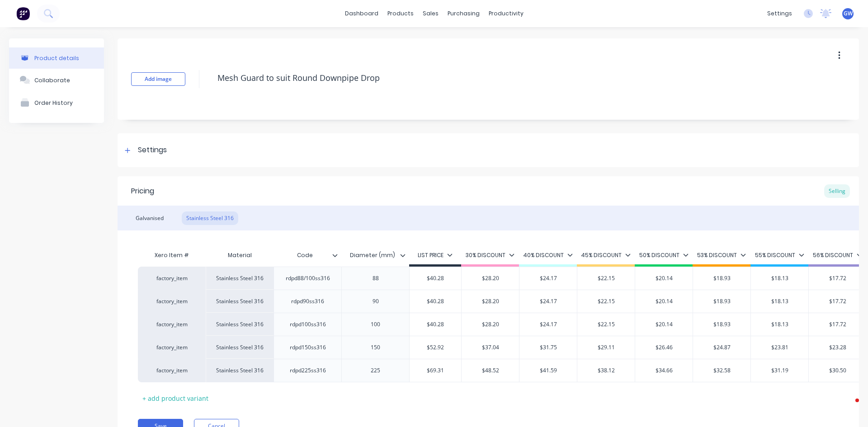 This screenshot has width=868, height=427. Describe the element at coordinates (490, 348) in the screenshot. I see `div: $37.04` at that location.